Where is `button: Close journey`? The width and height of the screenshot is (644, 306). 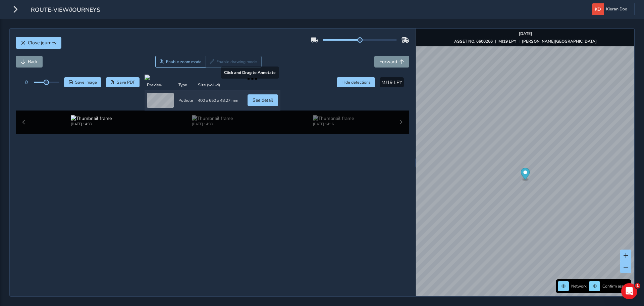 button: Close journey is located at coordinates (38, 42).